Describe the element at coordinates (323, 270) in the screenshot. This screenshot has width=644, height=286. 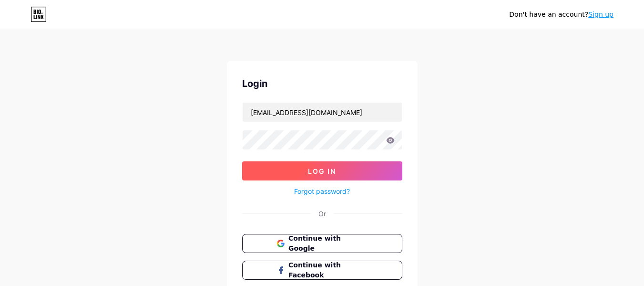
I see `button: Continue with Facebook` at that location.